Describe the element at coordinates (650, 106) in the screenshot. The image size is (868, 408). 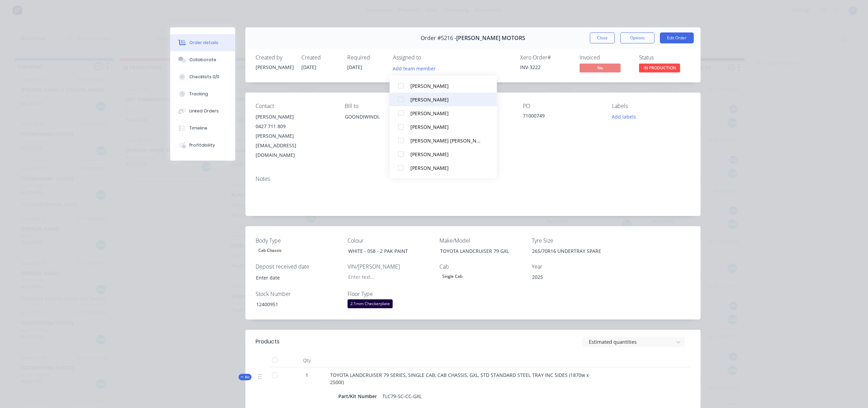
I see `div: Labels` at that location.